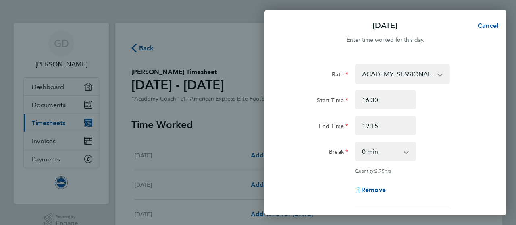 This screenshot has width=516, height=225. What do you see at coordinates (340, 76) in the screenshot?
I see `label: Rate` at bounding box center [340, 76].